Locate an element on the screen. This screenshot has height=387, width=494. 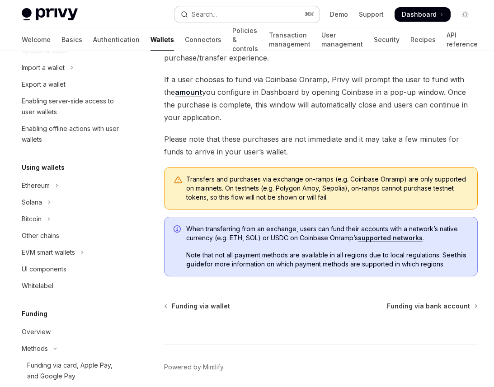
h5: Using wallets is located at coordinates (43, 168).